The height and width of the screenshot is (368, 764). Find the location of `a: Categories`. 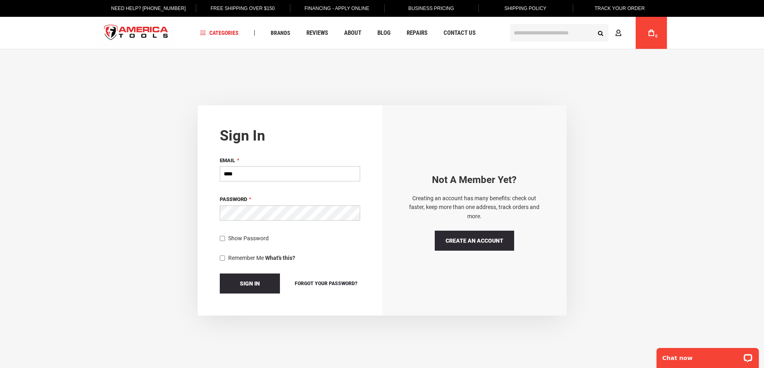

a: Categories is located at coordinates (219, 33).